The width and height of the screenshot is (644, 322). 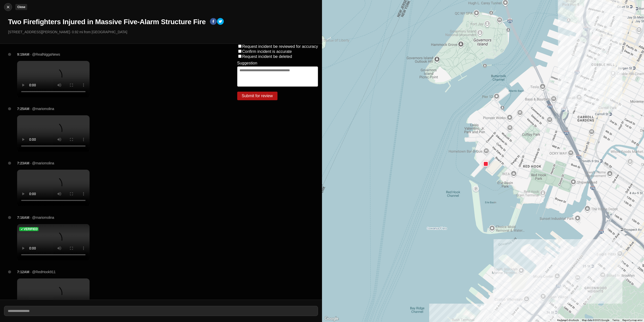 I want to click on label: Confirm incident is accurate, so click(x=267, y=51).